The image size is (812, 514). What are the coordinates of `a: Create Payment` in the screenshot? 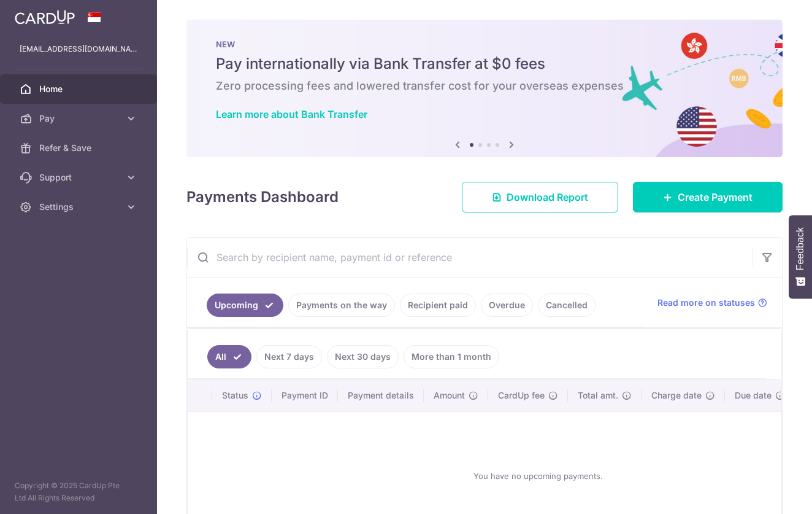 It's located at (708, 197).